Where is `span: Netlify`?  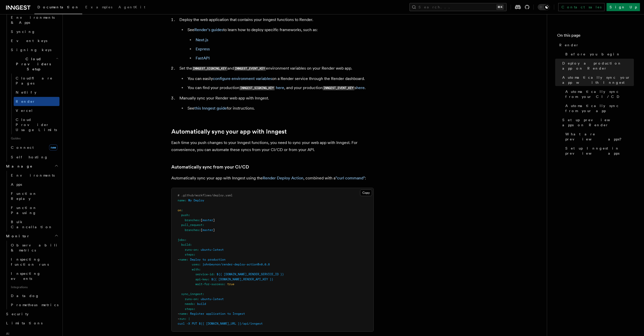 span: Netlify is located at coordinates (26, 93).